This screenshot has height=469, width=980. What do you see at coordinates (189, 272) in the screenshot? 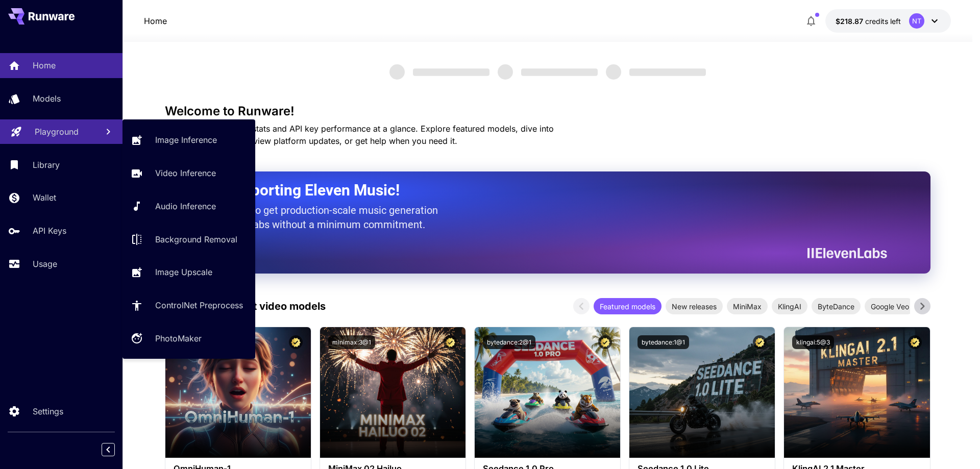
I see `a: Image Upscale` at bounding box center [189, 272].